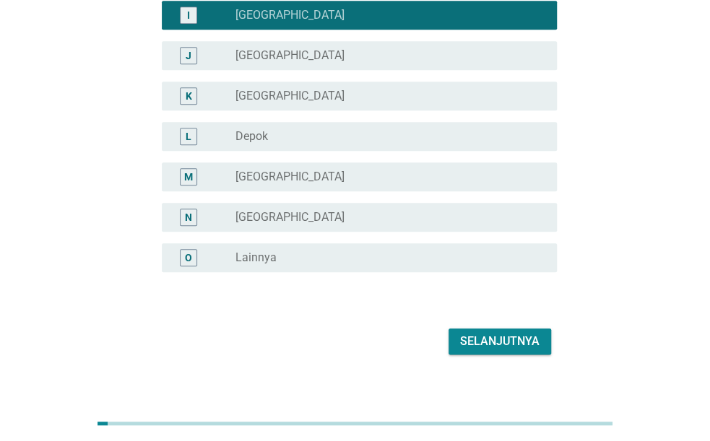 This screenshot has width=710, height=441. I want to click on div: K, so click(188, 95).